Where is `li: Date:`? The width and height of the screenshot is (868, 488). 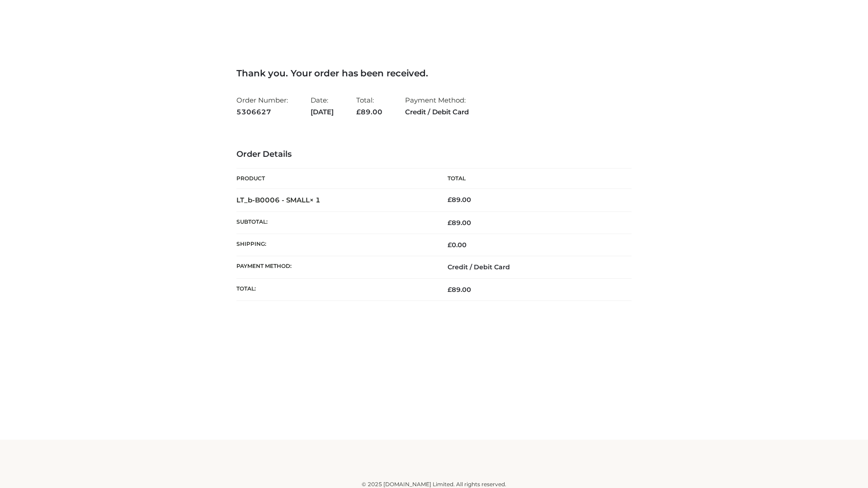 li: Date: is located at coordinates (322, 106).